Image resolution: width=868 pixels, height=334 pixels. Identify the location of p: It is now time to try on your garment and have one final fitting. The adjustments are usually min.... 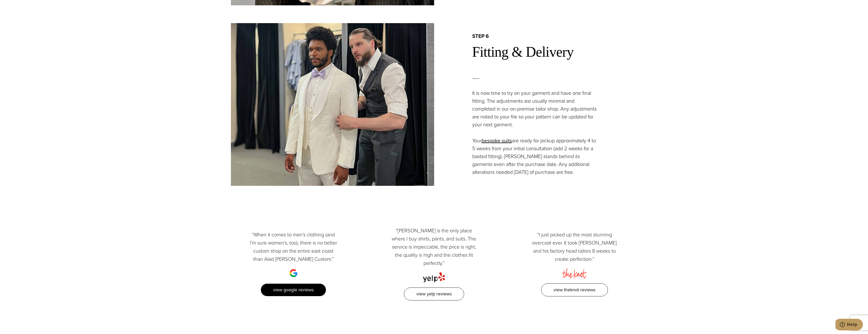
(535, 109).